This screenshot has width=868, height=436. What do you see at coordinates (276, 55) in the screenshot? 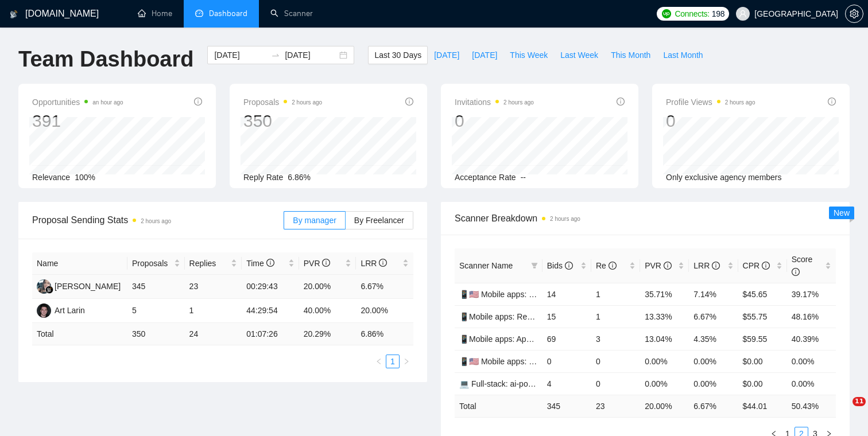
I see `span: to` at bounding box center [276, 55].